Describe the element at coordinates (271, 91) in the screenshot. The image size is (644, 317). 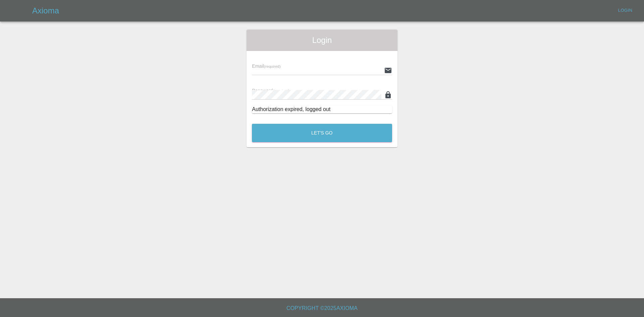
I see `span: Password` at that location.